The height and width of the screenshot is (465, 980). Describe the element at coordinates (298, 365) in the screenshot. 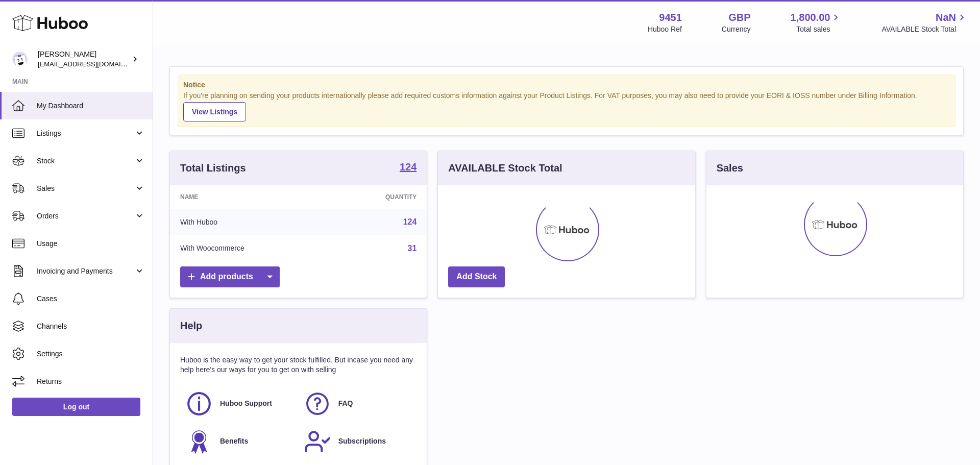

I see `p: Huboo is the easy way to get your stock fulfilled. But incase you need any help here's our ways f...` at that location.